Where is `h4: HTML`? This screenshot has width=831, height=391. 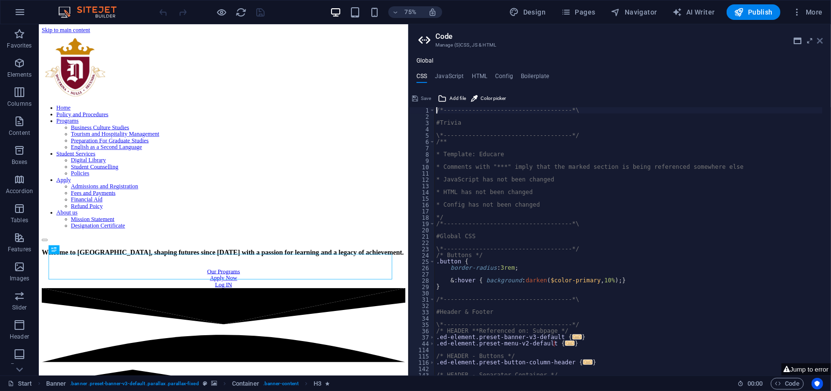
h4: HTML is located at coordinates (480, 78).